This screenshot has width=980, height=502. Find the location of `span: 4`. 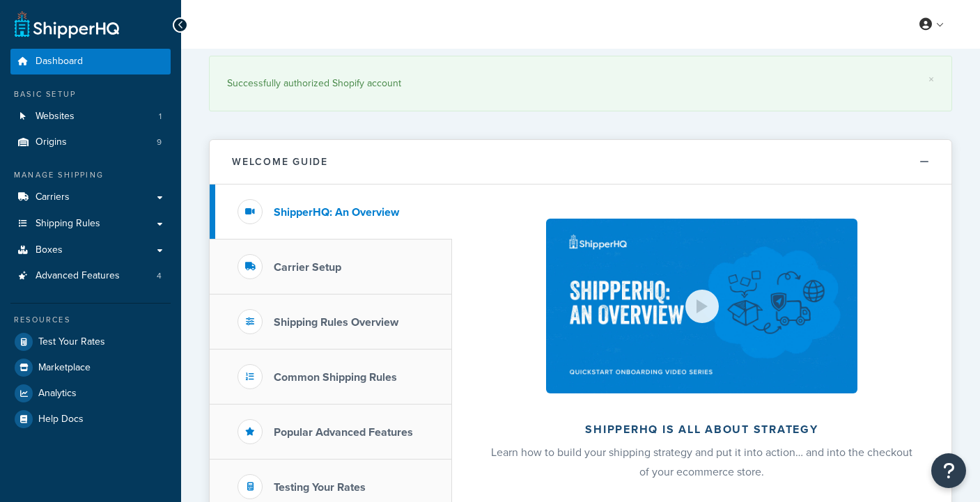

span: 4 is located at coordinates (159, 276).